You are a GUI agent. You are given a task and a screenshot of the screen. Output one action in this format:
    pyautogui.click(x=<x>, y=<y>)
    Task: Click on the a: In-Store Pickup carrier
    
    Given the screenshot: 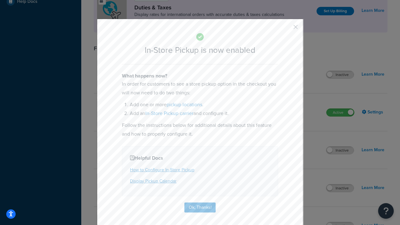 What is the action you would take?
    pyautogui.click(x=169, y=113)
    